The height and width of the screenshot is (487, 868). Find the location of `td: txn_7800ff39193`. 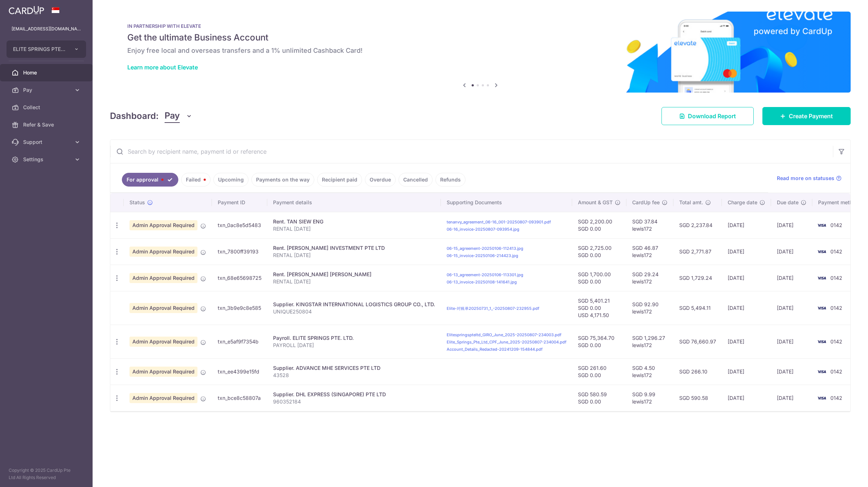

td: txn_7800ff39193 is located at coordinates (239, 251).